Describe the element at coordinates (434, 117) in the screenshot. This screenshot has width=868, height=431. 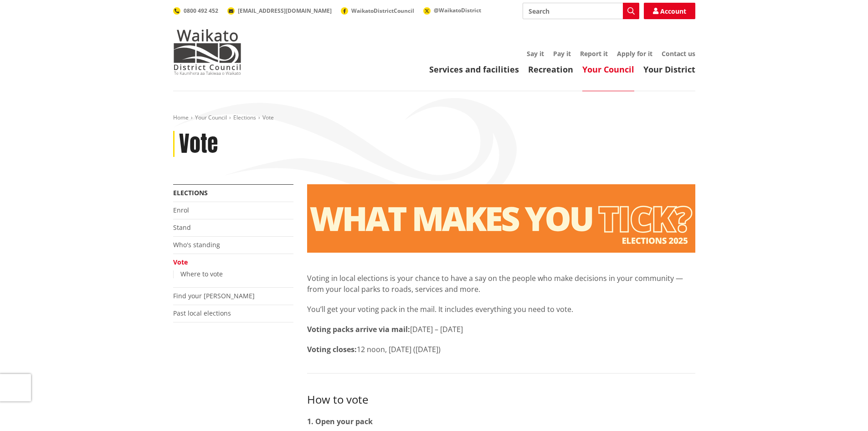
I see `nav: breadcrumb` at that location.